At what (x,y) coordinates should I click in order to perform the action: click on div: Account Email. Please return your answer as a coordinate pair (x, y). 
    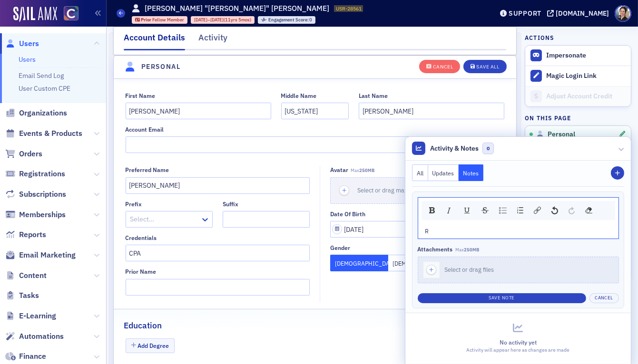
    Looking at the image, I should click on (144, 130).